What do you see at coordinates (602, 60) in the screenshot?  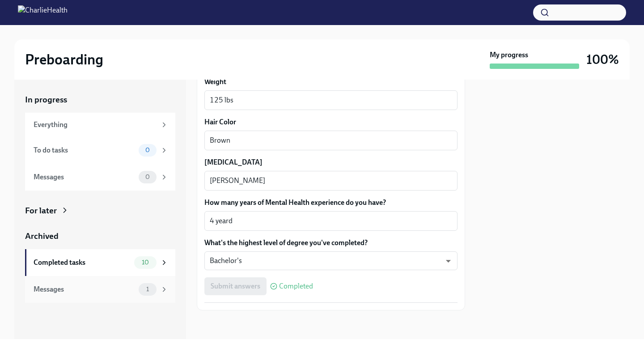 I see `h3: 100%` at bounding box center [602, 60].